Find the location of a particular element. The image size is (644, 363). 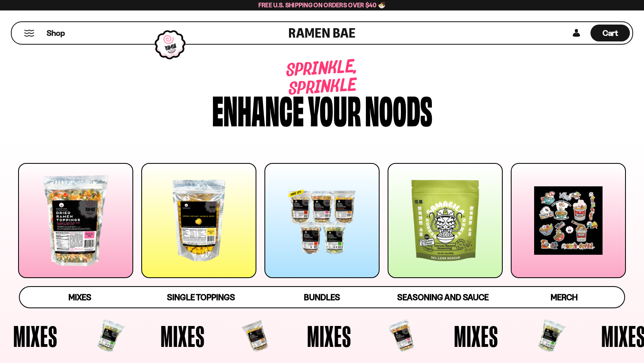

a: Mixes is located at coordinates (80, 297).